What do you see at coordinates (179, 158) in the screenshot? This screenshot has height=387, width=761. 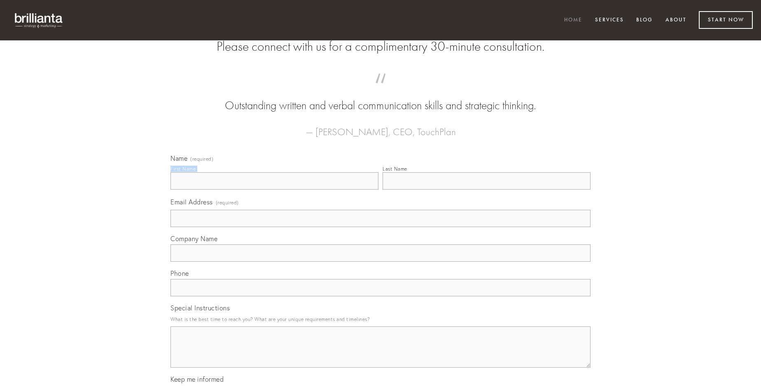 I see `span: Name` at bounding box center [179, 158].